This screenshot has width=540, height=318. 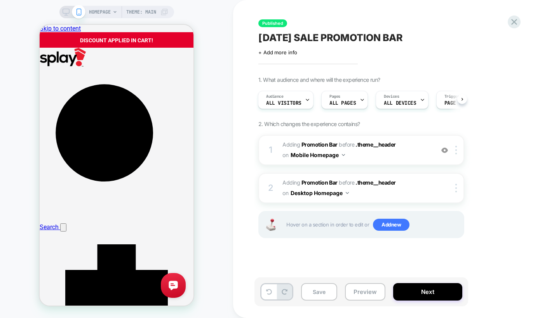 What do you see at coordinates (271, 188) in the screenshot?
I see `div: 2` at bounding box center [271, 188].